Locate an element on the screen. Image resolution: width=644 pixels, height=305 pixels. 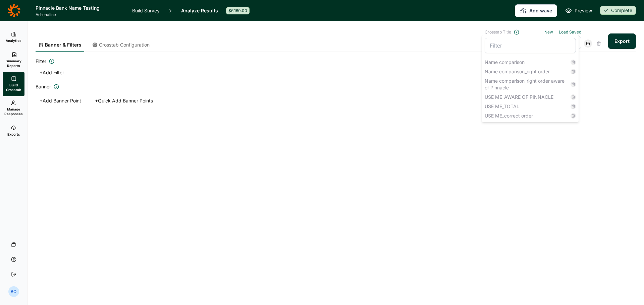
span: Adrenaline is located at coordinates (80, 15).